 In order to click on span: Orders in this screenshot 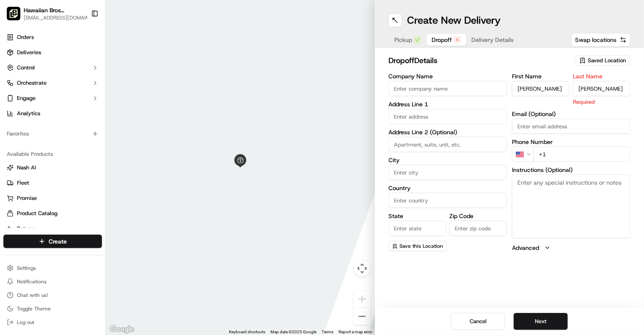, I will do `click(25, 37)`.